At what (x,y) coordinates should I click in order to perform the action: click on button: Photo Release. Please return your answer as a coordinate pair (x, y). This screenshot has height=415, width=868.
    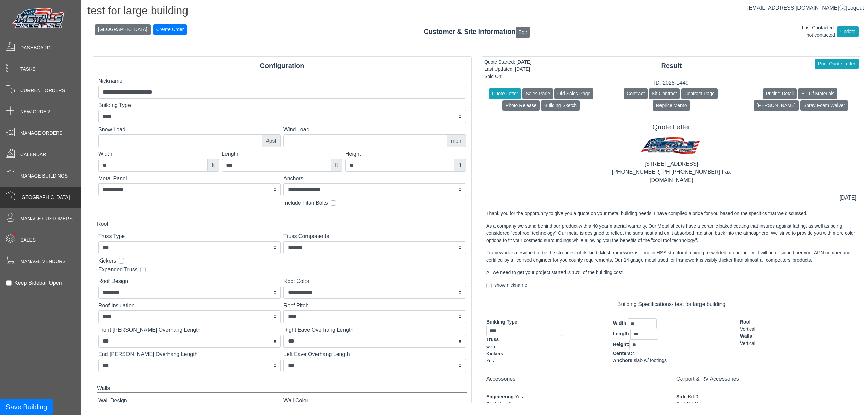
    Looking at the image, I should click on (521, 106).